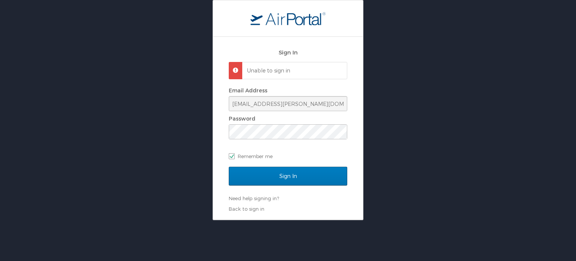 The width and height of the screenshot is (576, 261). Describe the element at coordinates (288, 156) in the screenshot. I see `label: Remember me` at that location.